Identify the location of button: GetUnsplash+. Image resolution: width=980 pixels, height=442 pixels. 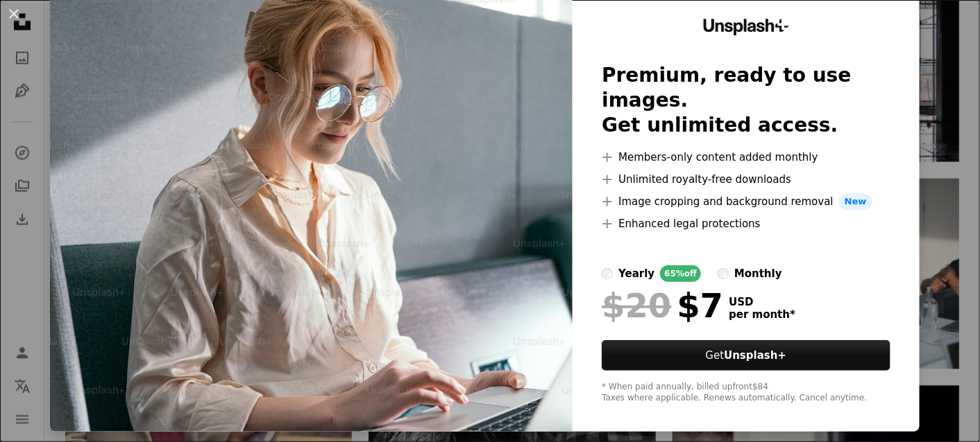
(746, 356).